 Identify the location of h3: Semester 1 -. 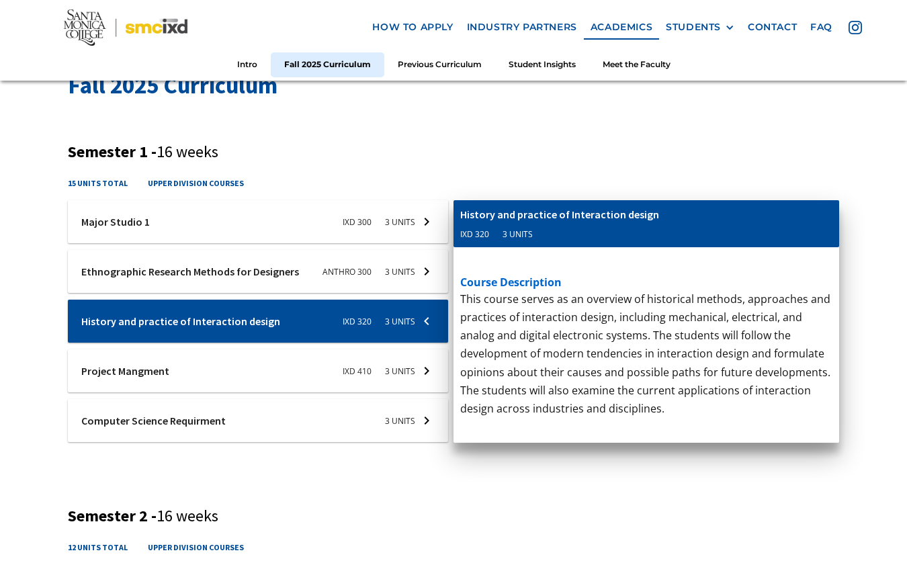
(453, 152).